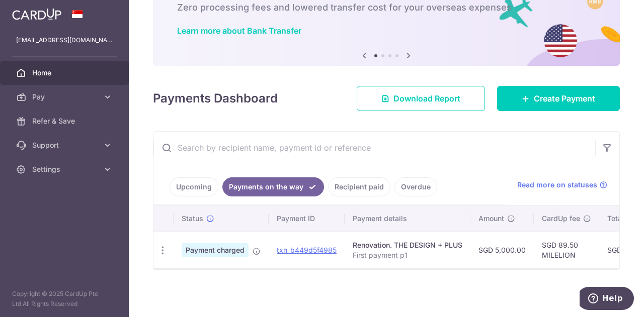  Describe the element at coordinates (194, 187) in the screenshot. I see `a: Upcoming` at that location.